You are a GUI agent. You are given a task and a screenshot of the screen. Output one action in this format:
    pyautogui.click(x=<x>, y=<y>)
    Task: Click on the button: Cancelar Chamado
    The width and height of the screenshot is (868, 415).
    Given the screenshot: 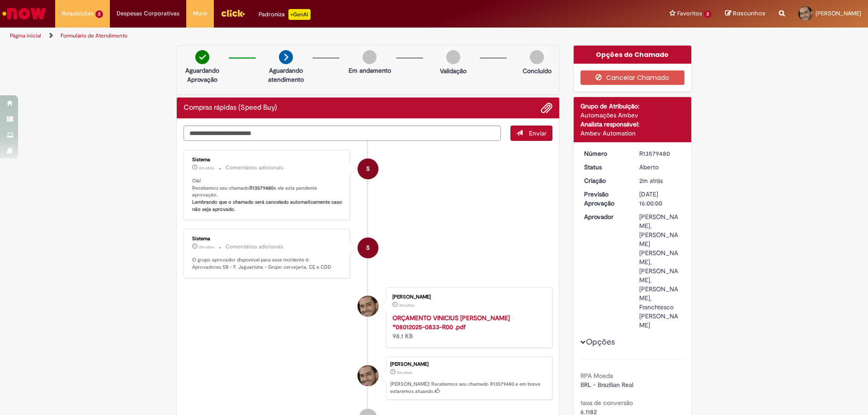 What is the action you would take?
    pyautogui.click(x=633, y=78)
    